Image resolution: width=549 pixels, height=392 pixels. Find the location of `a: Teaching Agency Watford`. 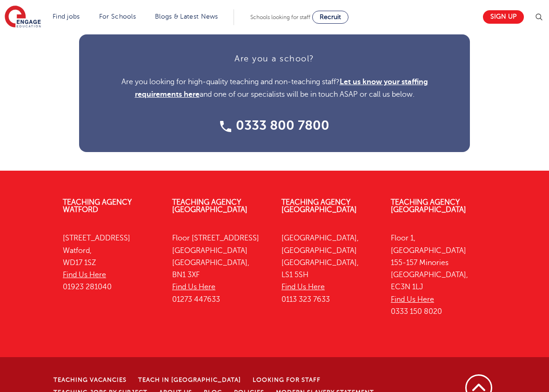

a: Teaching Agency Watford is located at coordinates (97, 206).